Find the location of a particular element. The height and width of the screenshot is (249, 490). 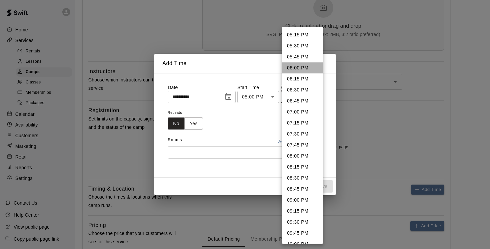

li: 09:45 PM is located at coordinates (302, 233).